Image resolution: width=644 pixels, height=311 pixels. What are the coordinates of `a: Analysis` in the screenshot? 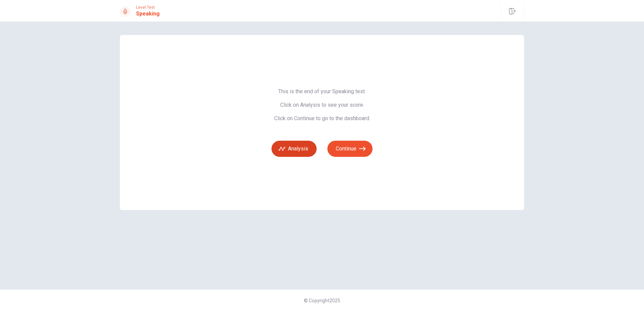 It's located at (294, 149).